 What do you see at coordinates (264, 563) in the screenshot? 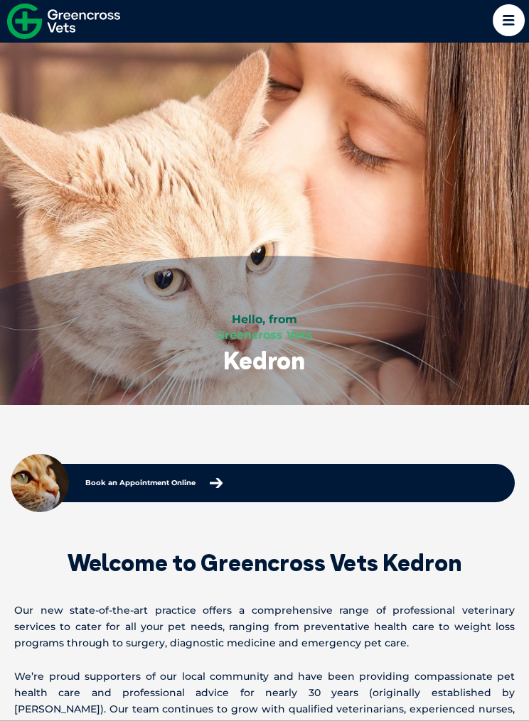
I see `h2: Welcome to Greencross Vets Kedron` at bounding box center [264, 563].